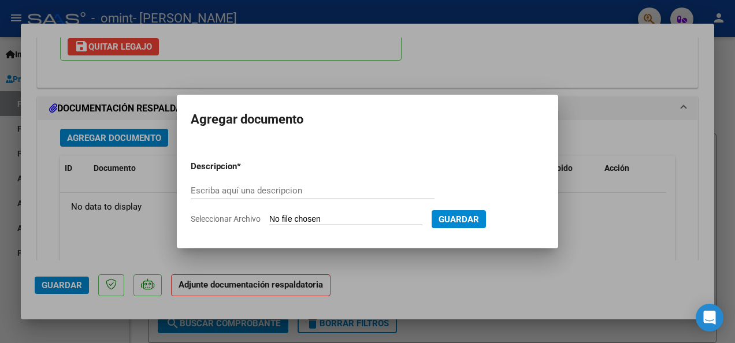 The height and width of the screenshot is (343, 735). I want to click on p: Descripcion, so click(244, 166).